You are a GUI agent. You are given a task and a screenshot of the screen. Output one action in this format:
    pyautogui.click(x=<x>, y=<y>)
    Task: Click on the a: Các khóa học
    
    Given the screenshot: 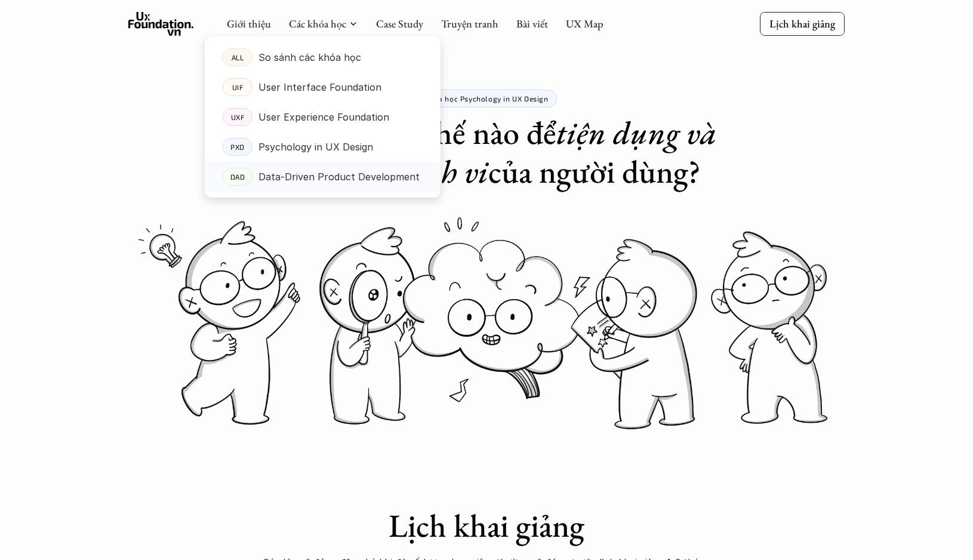 What is the action you would take?
    pyautogui.click(x=318, y=23)
    